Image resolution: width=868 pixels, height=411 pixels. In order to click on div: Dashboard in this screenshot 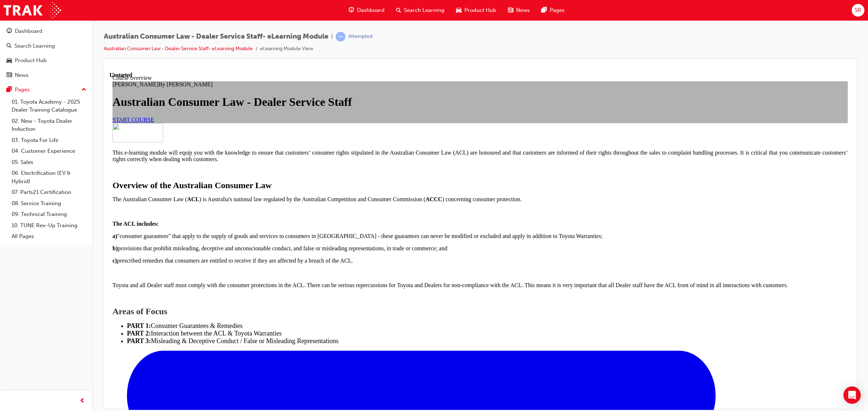, I will do `click(29, 31)`.